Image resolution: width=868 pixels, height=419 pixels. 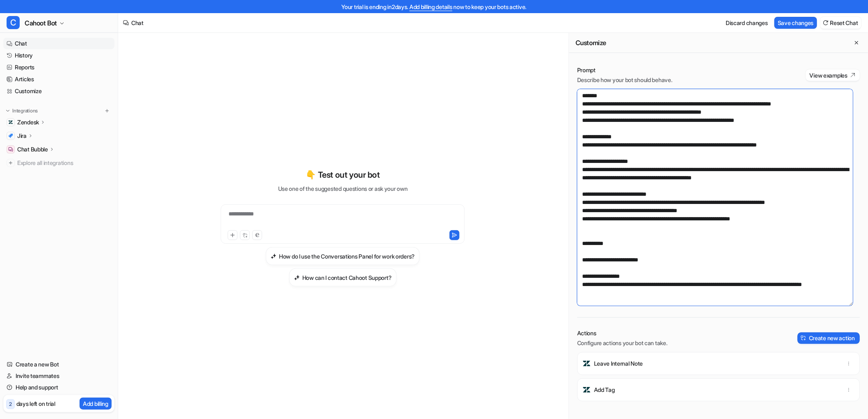 What do you see at coordinates (274, 256) in the screenshot?
I see `img: How do I use the Conversations Panel for work orders?` at bounding box center [274, 256].